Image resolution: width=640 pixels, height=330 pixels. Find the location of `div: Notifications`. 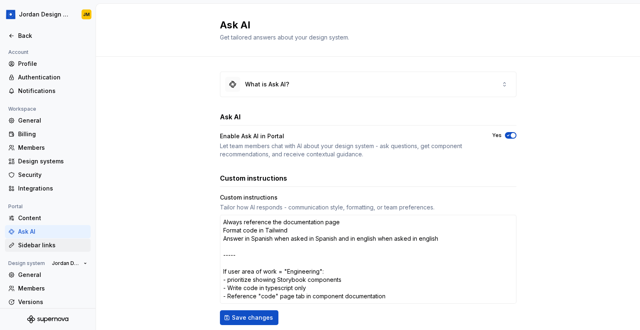

div: Notifications is located at coordinates (53, 91).